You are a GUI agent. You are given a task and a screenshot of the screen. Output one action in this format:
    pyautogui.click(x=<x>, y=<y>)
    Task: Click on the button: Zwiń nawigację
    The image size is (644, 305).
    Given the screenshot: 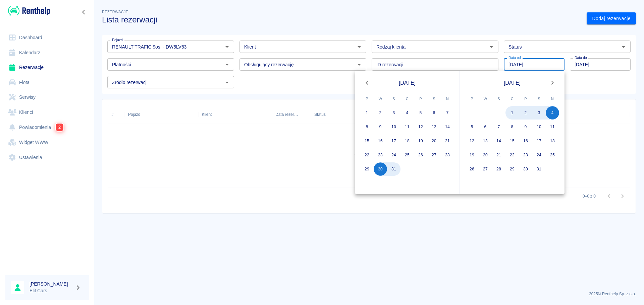 What is the action you would take?
    pyautogui.click(x=84, y=12)
    